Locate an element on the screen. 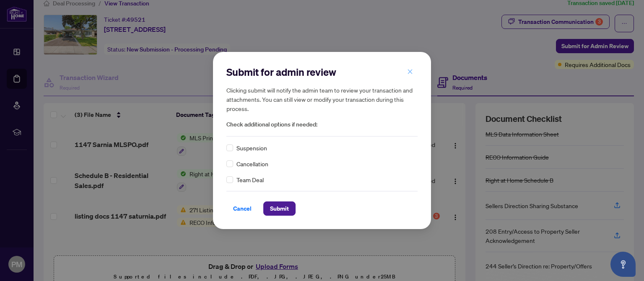 Image resolution: width=644 pixels, height=281 pixels. button: Submit is located at coordinates (279, 208).